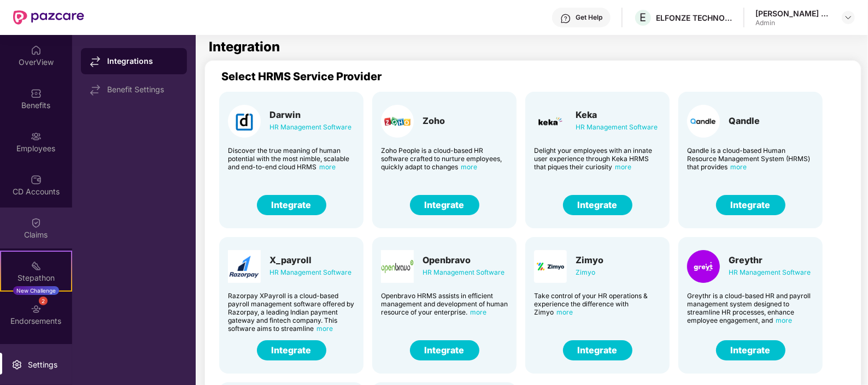 This screenshot has width=868, height=385. Describe the element at coordinates (770, 260) in the screenshot. I see `div: Greythr` at that location.